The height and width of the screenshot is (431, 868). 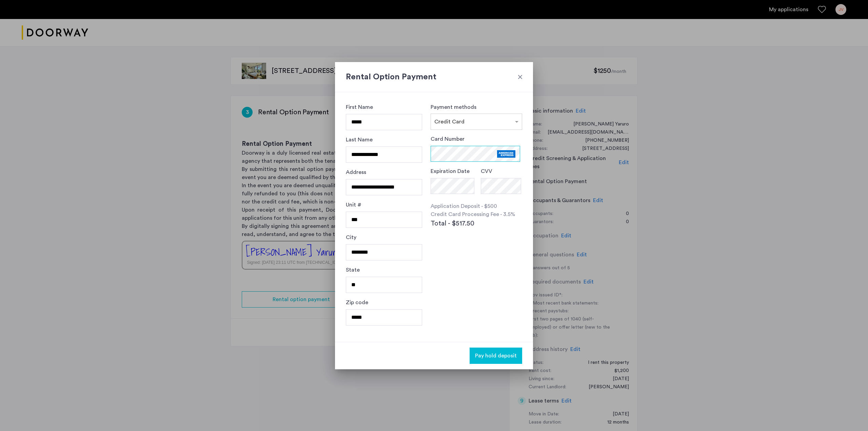 I want to click on label: City, so click(x=351, y=237).